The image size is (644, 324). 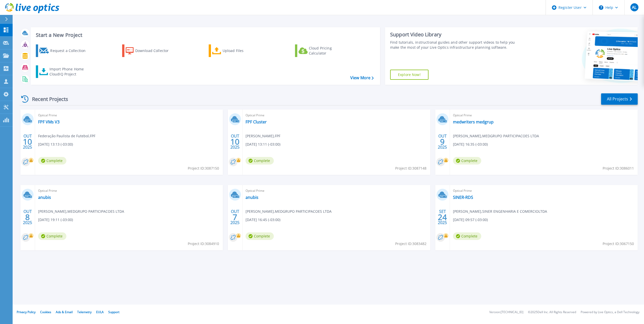 What do you see at coordinates (67, 136) in the screenshot?
I see `span: Federação Paulista de Futebol , FPF` at bounding box center [67, 136].